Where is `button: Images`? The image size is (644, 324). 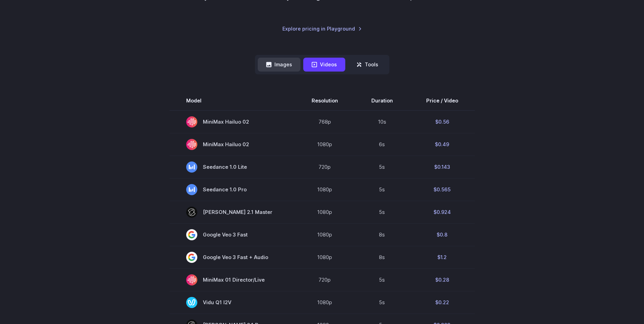 button: Images is located at coordinates (279, 64).